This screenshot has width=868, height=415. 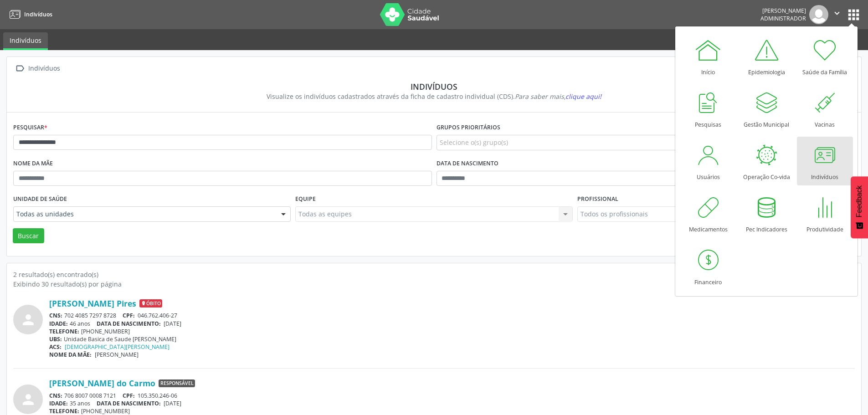 What do you see at coordinates (305, 199) in the screenshot?
I see `label: Equipe` at bounding box center [305, 199].